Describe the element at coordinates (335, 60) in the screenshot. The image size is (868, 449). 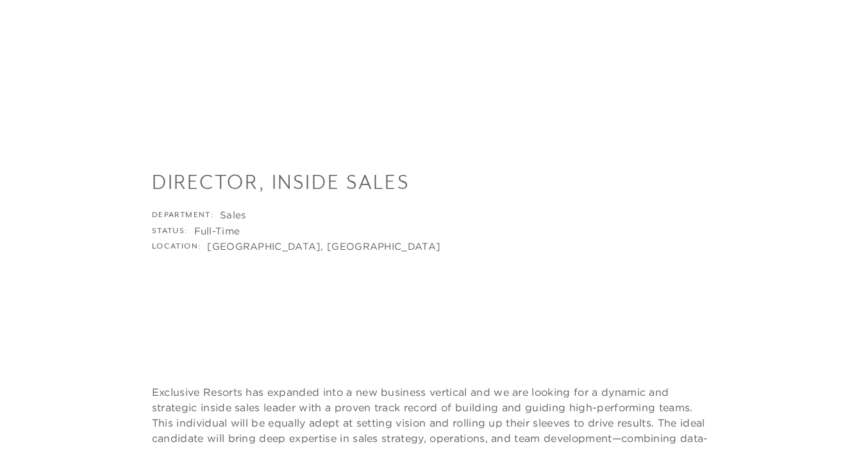
I see `a: The Collection` at that location.